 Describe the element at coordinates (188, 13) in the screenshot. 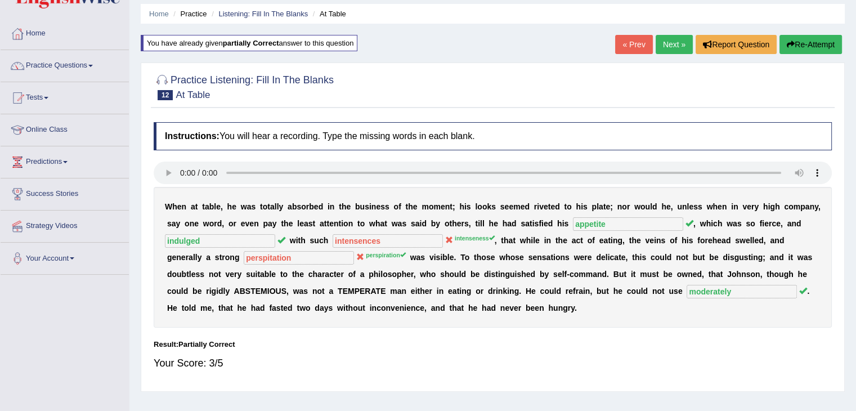

I see `li: Practice` at that location.